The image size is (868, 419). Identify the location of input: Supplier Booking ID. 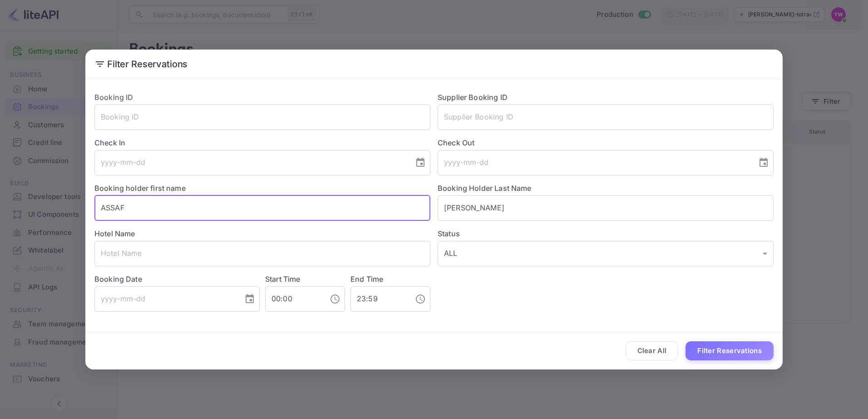
(606, 117).